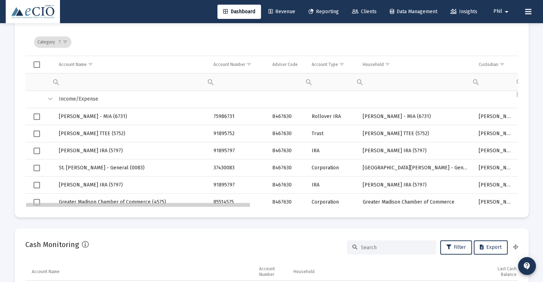  I want to click on h2: Cash Monitoring, so click(52, 245).